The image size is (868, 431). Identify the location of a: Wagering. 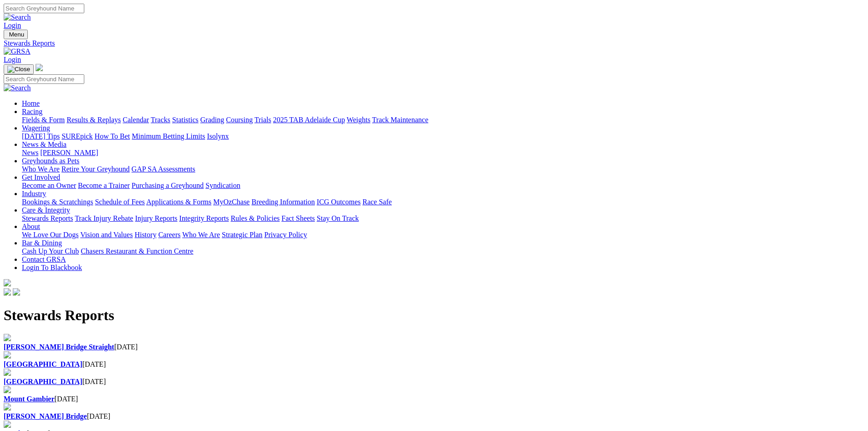
(36, 128).